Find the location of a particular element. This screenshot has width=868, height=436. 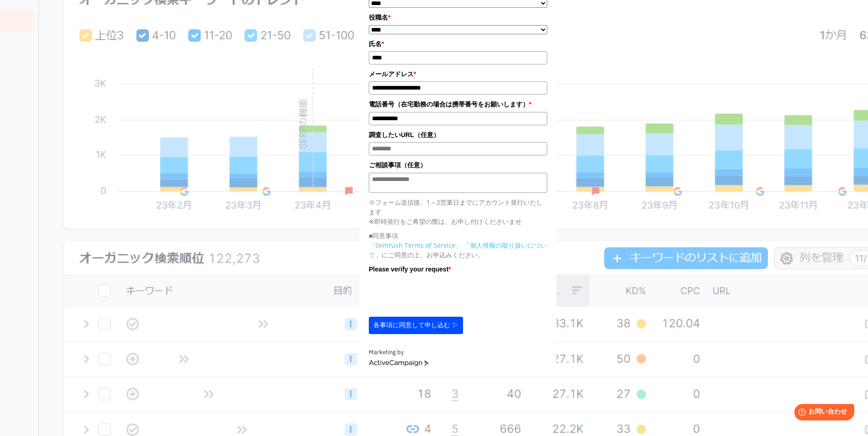

label: メールアドレス is located at coordinates (458, 74).